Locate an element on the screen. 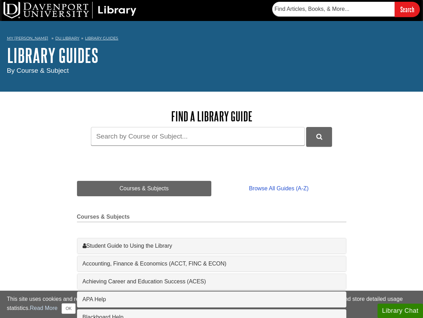 This screenshot has height=318, width=423. i: Search Library Guides is located at coordinates (319, 137).